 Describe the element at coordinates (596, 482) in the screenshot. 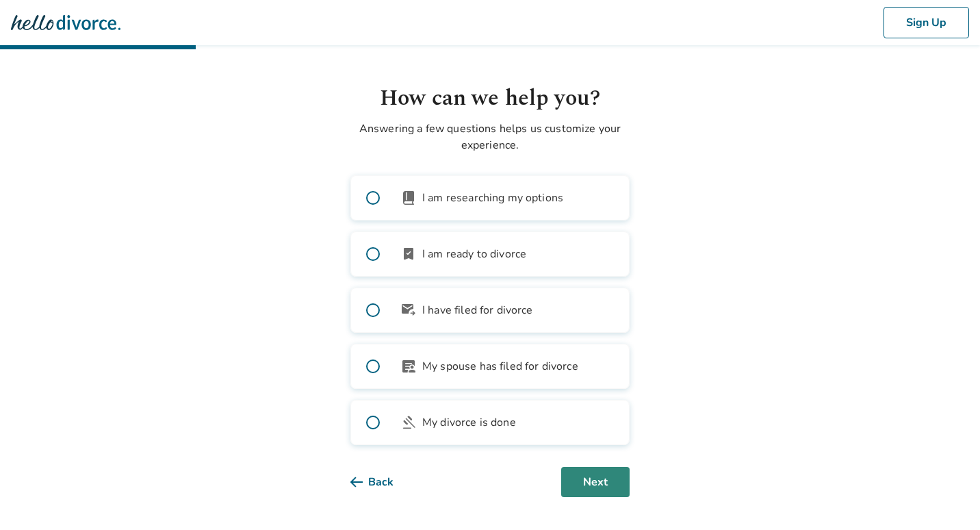

I see `button: Next` at that location.